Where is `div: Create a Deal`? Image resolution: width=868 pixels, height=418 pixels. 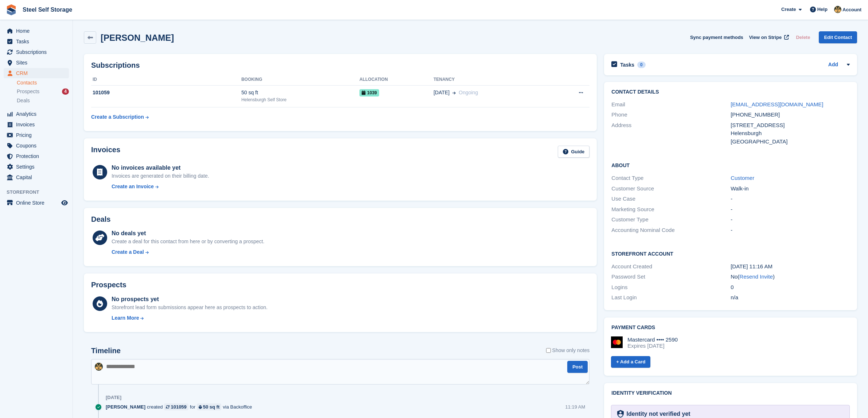
div: Create a Deal is located at coordinates (128, 252).